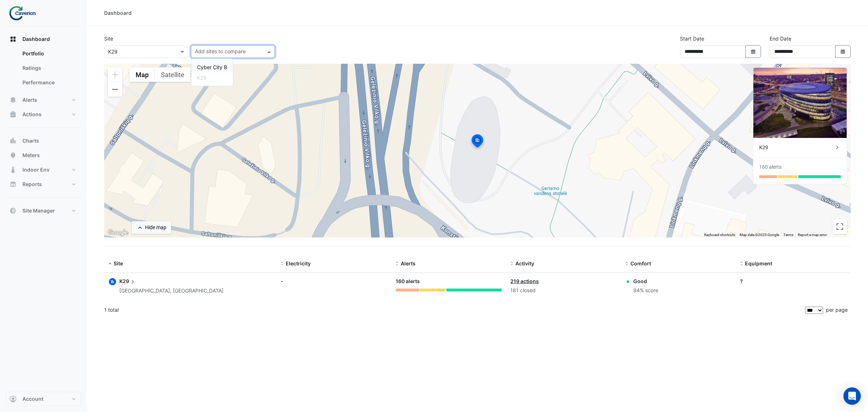 The width and height of the screenshot is (868, 412). Describe the element at coordinates (118, 233) in the screenshot. I see `a: Open this area in Google Maps (opens a new window)` at that location.